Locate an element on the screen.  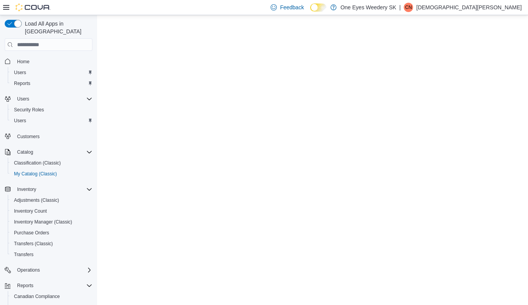
a: Canadian Compliance is located at coordinates (37, 296).